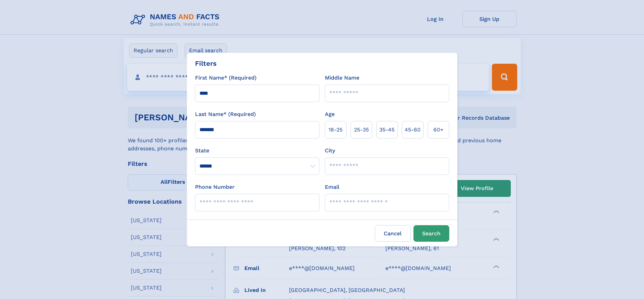 Image resolution: width=644 pixels, height=299 pixels. Describe the element at coordinates (215, 187) in the screenshot. I see `label: Phone Number` at that location.